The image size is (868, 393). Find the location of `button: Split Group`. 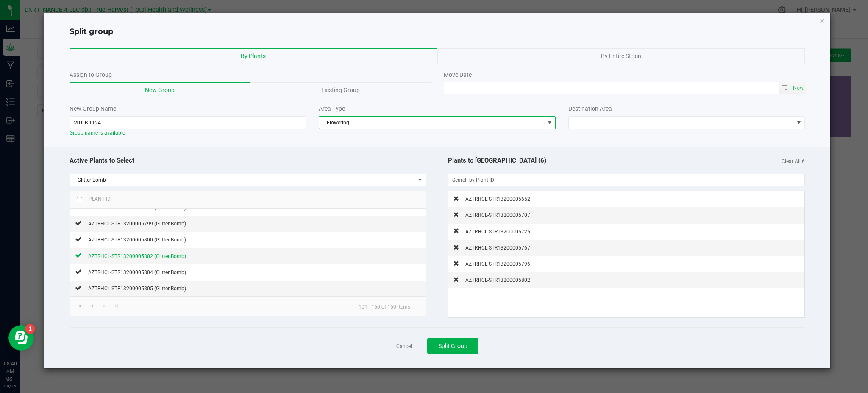

button: Split Group is located at coordinates (453, 346).